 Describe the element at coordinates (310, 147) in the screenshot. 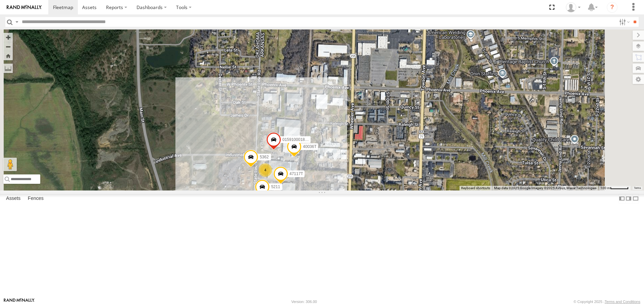

I see `span: 40036T` at that location.